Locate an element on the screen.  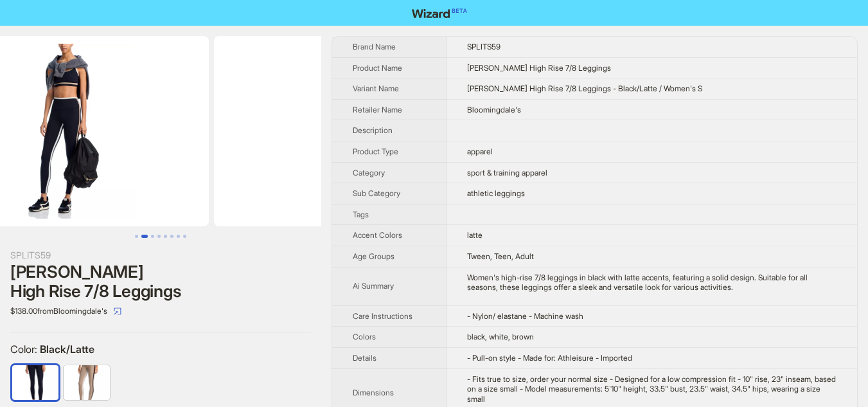
span: Care Instructions is located at coordinates (382, 316).